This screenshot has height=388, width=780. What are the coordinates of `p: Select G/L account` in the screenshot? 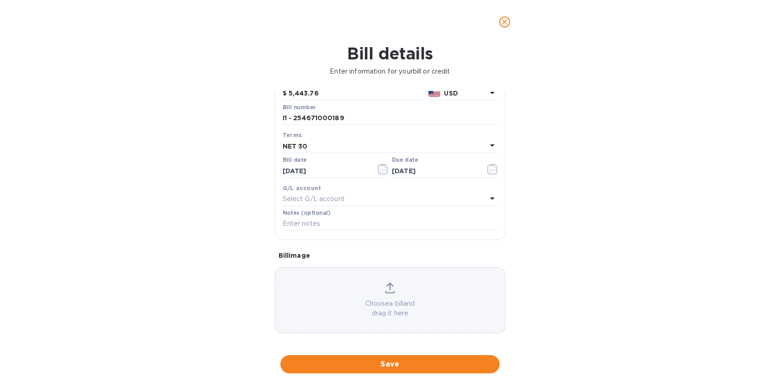 It's located at (314, 199).